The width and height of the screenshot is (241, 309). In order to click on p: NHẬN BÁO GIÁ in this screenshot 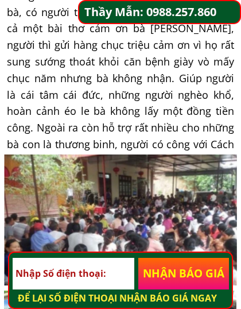, I will do `click(184, 274)`.